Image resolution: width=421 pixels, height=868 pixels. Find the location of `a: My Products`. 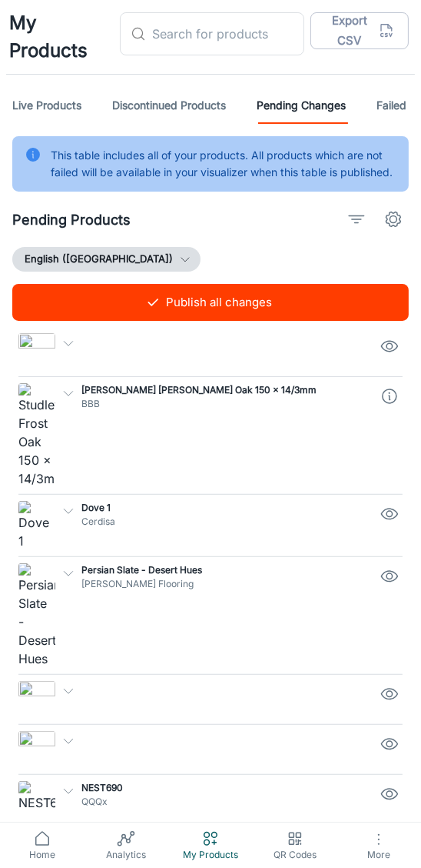

a: My Products is located at coordinates (210, 844).